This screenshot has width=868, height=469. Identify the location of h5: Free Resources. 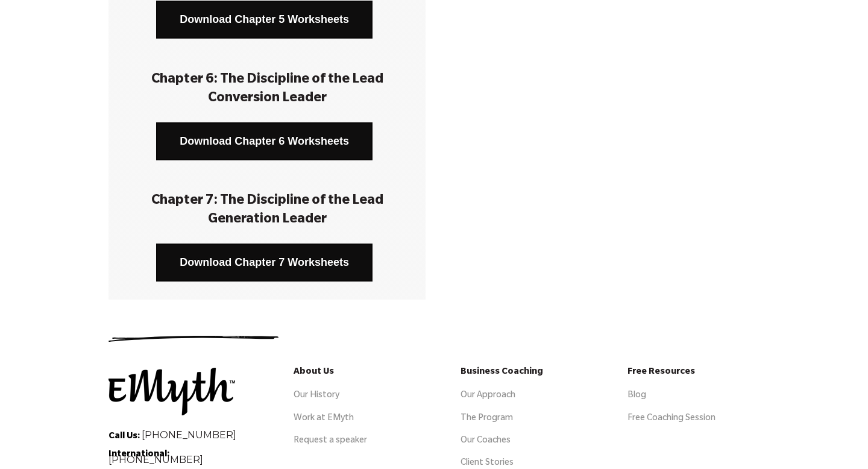
(694, 374).